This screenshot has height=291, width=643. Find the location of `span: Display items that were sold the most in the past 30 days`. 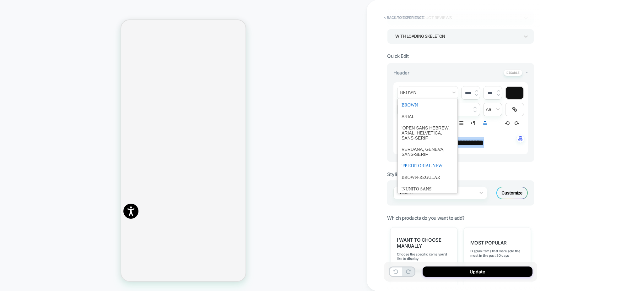

span: Display items that were sold the most in the past 30 days is located at coordinates (497, 253).